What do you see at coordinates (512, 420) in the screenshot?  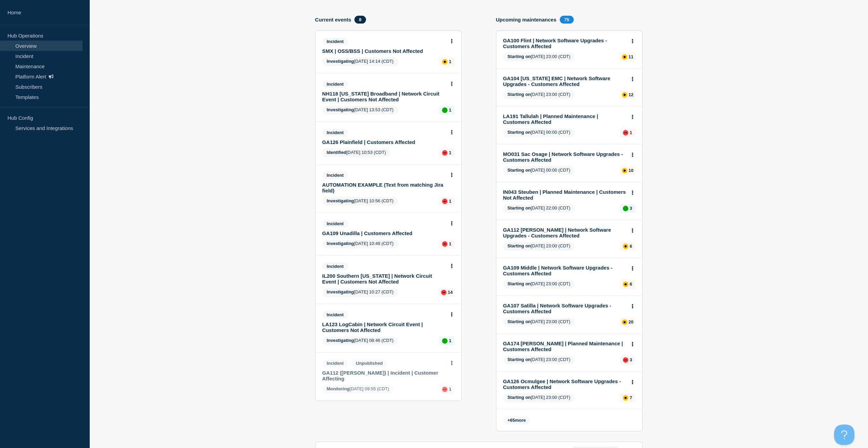 I see `span: 65` at bounding box center [512, 420].